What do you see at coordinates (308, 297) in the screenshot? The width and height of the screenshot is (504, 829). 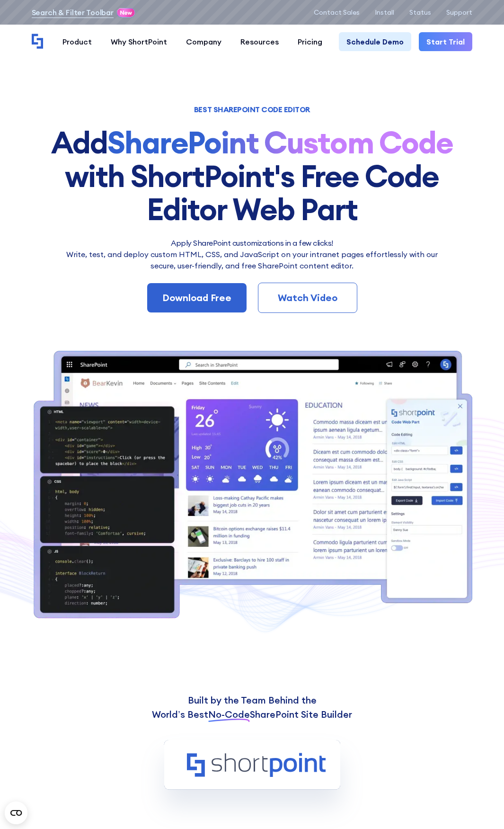 I see `div: Watch Video` at bounding box center [308, 297].